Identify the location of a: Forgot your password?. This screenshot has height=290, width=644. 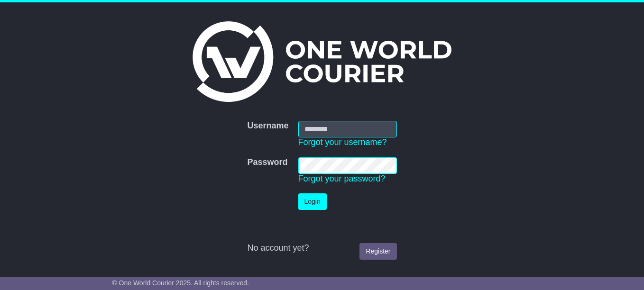
(342, 179).